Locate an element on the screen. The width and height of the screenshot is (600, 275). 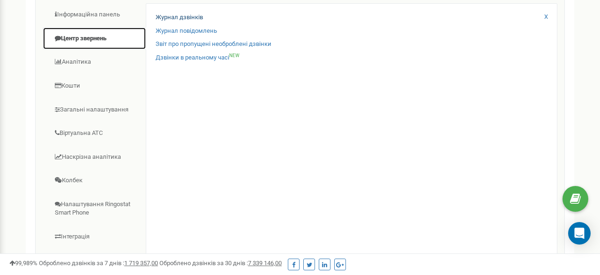
a: Наскрізна аналітика is located at coordinates (94, 157).